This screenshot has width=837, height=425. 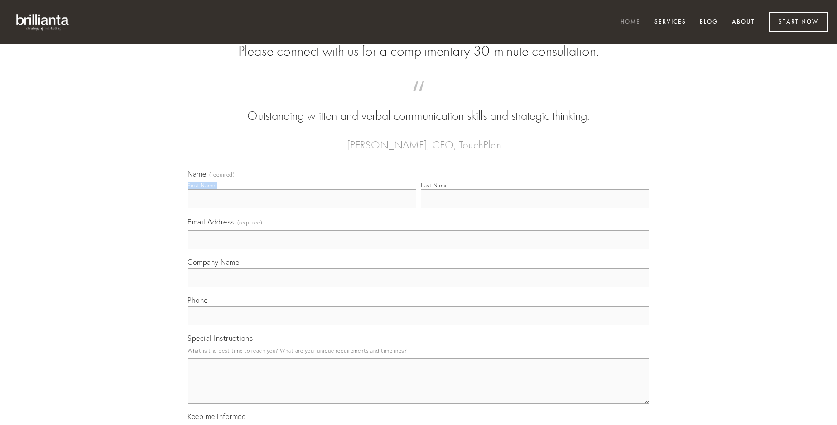 What do you see at coordinates (630, 22) in the screenshot?
I see `a: Home` at bounding box center [630, 22].